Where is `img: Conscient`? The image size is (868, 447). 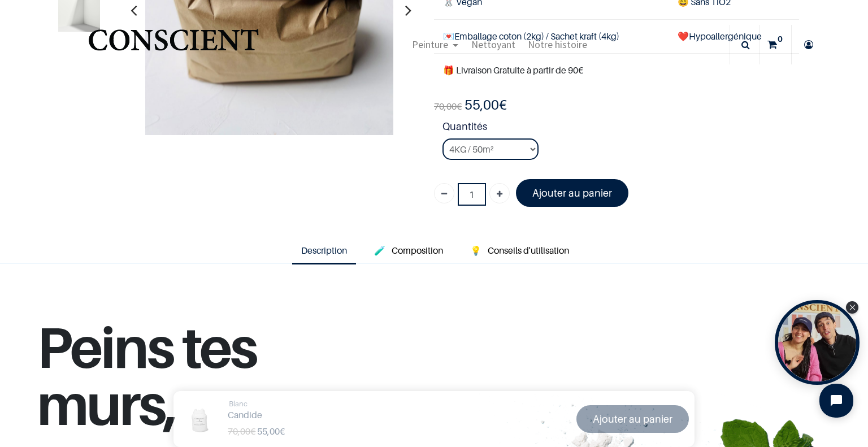 img: Conscient is located at coordinates (173, 45).